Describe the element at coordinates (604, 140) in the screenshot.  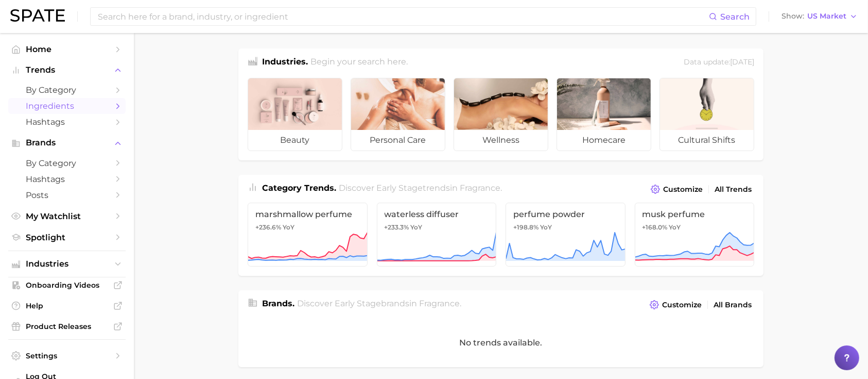
I see `span: homecare` at that location.